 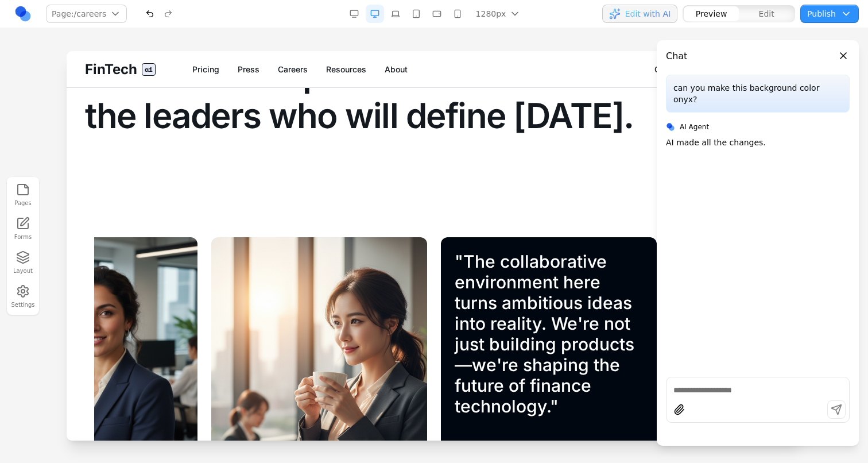 What do you see at coordinates (457, 14) in the screenshot?
I see `button: Mobile` at bounding box center [457, 14].